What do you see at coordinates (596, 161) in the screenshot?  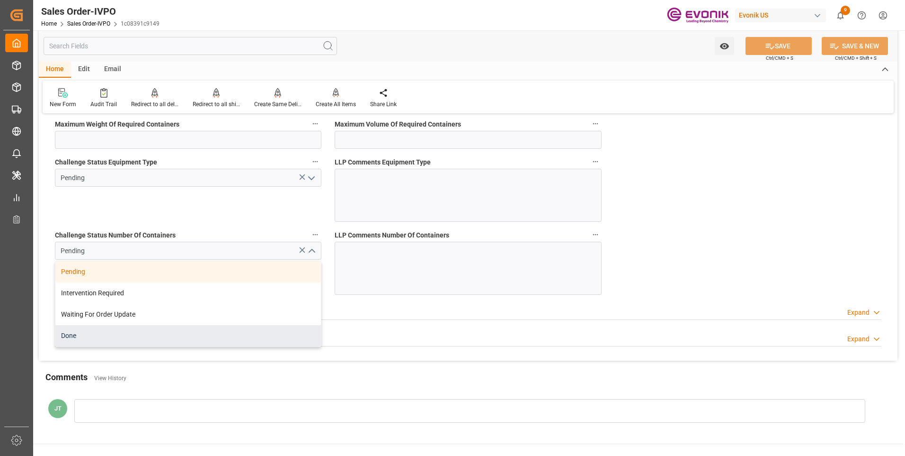 I see `button: LLP Comments Equipment Type` at bounding box center [596, 161].